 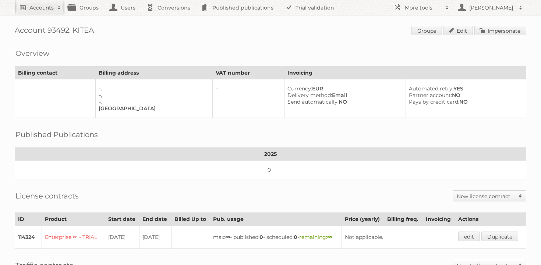 What do you see at coordinates (431, 89) in the screenshot?
I see `span: Automated retry:` at bounding box center [431, 89].